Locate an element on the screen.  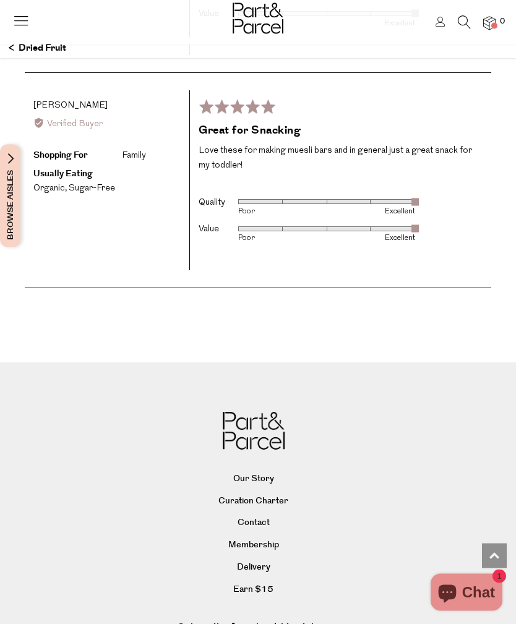
a: Our Story is located at coordinates (253, 480).